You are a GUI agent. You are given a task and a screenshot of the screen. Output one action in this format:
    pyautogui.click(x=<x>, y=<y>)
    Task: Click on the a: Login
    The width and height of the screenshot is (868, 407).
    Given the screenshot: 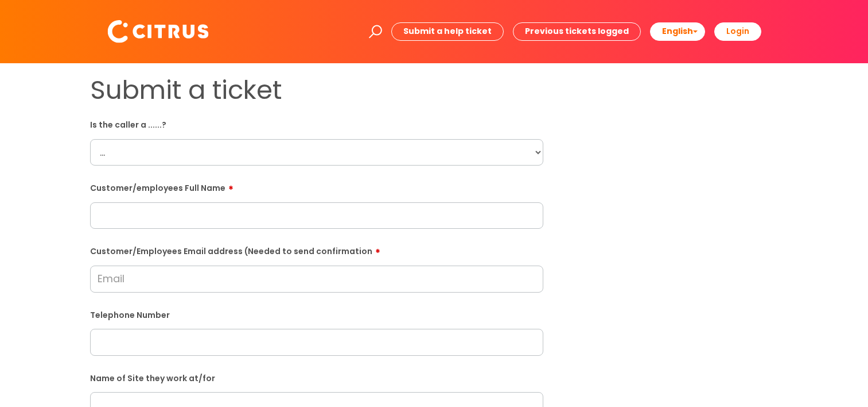 What is the action you would take?
    pyautogui.click(x=738, y=31)
    